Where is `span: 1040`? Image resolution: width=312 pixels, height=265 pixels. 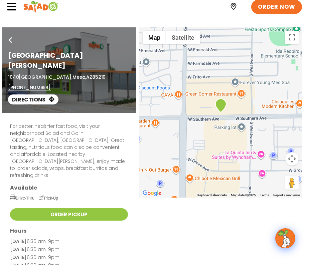
span: 1040 is located at coordinates (13, 77).